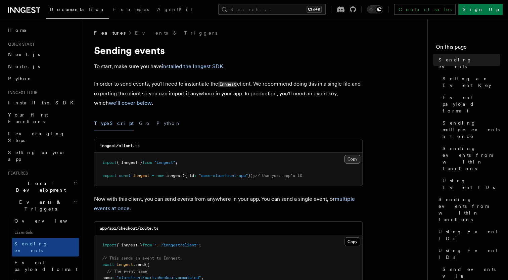  I want to click on a: Sign Up, so click(480, 9).